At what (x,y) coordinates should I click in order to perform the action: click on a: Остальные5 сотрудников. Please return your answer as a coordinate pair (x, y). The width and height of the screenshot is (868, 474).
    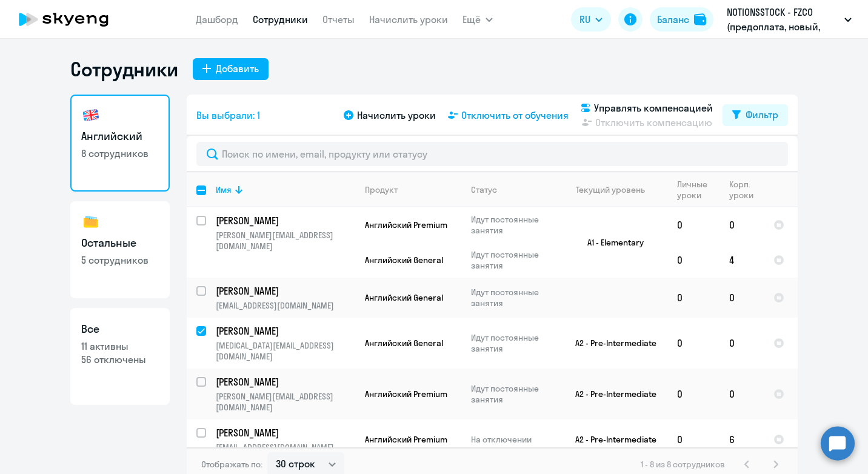
    Looking at the image, I should click on (120, 250).